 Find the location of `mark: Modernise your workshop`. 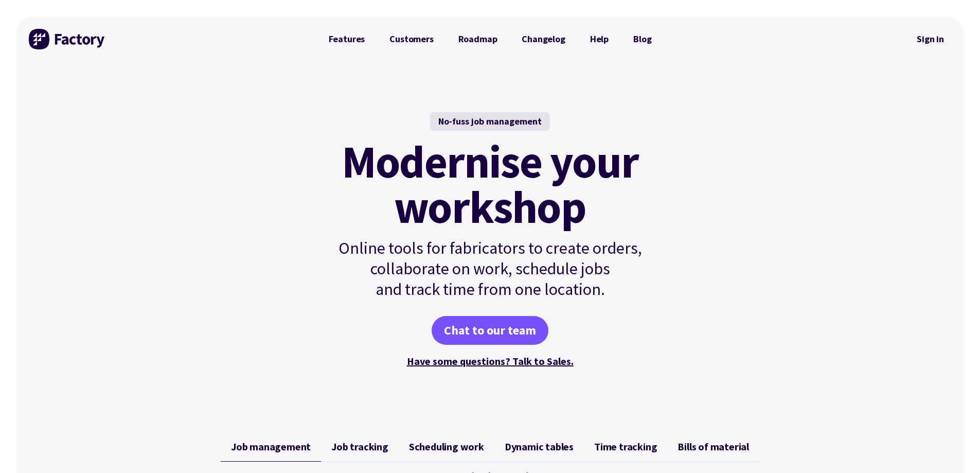

mark: Modernise your workshop is located at coordinates (490, 184).